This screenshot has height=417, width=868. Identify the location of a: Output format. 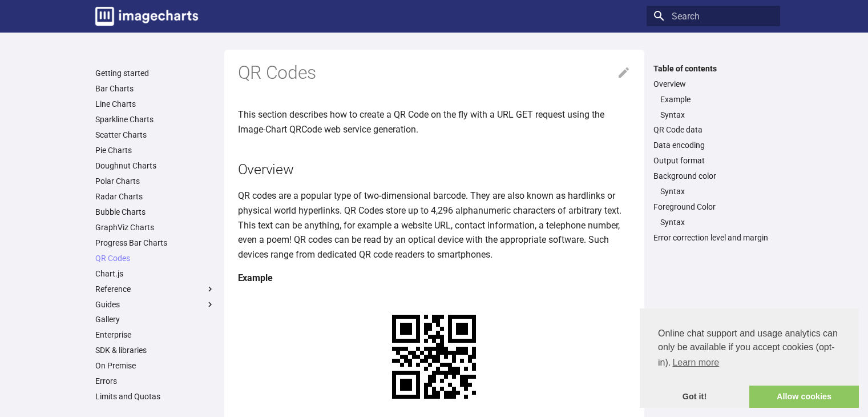
(713, 160).